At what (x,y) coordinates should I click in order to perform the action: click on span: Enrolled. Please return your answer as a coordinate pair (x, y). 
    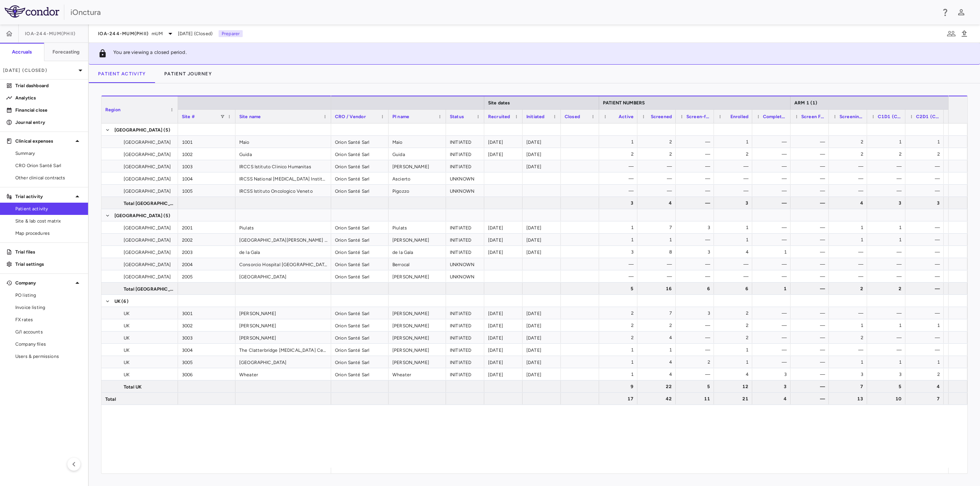
    Looking at the image, I should click on (739, 116).